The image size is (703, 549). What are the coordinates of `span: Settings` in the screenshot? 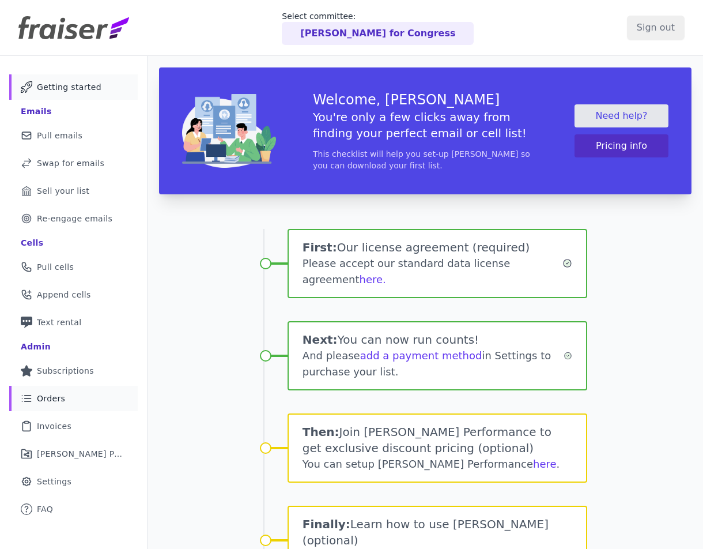 It's located at (54, 481).